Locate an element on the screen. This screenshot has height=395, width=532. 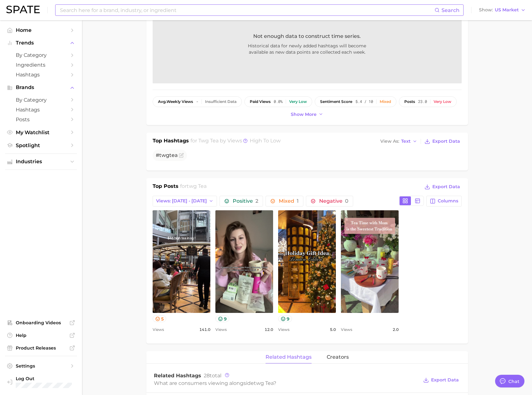
a: Spotlight is located at coordinates (41, 145).